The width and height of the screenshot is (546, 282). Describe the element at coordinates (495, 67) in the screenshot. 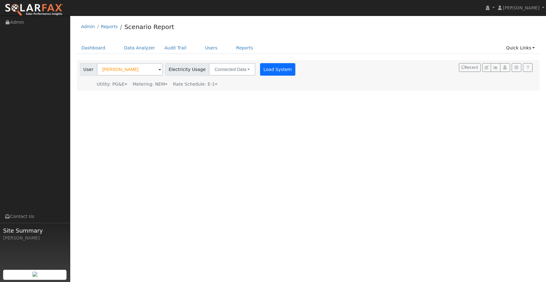

I see `button: Multi-Series Graph` at that location.